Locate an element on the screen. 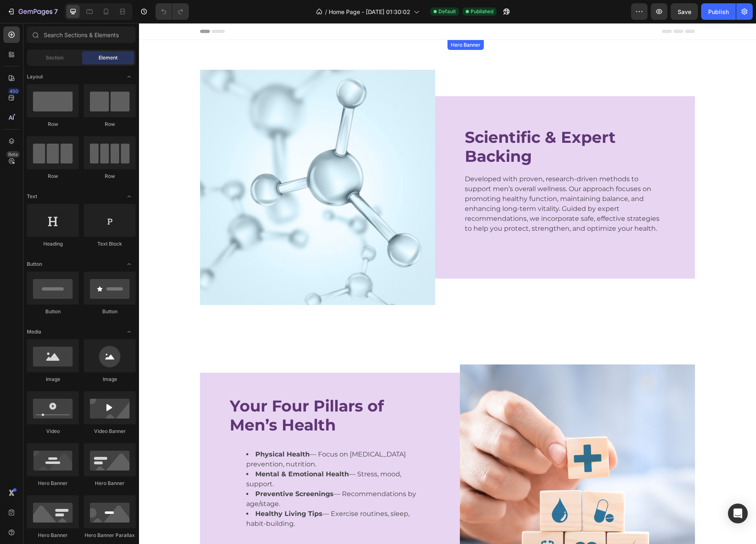 The width and height of the screenshot is (756, 544). div: Beta is located at coordinates (13, 155).